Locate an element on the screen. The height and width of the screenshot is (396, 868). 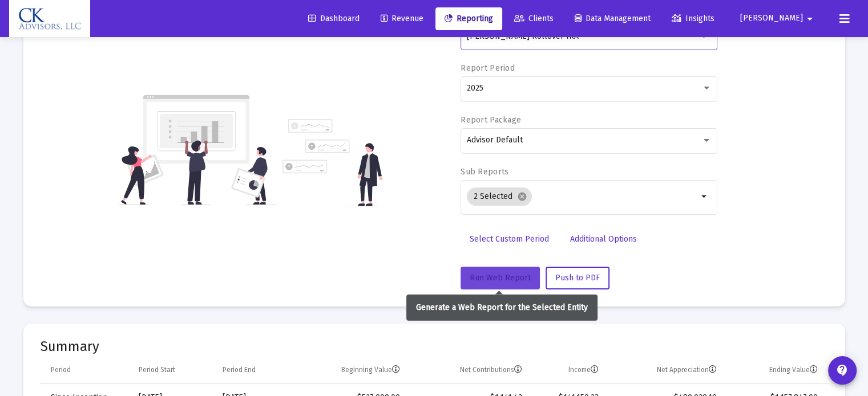
div: Period Start is located at coordinates (157, 370).